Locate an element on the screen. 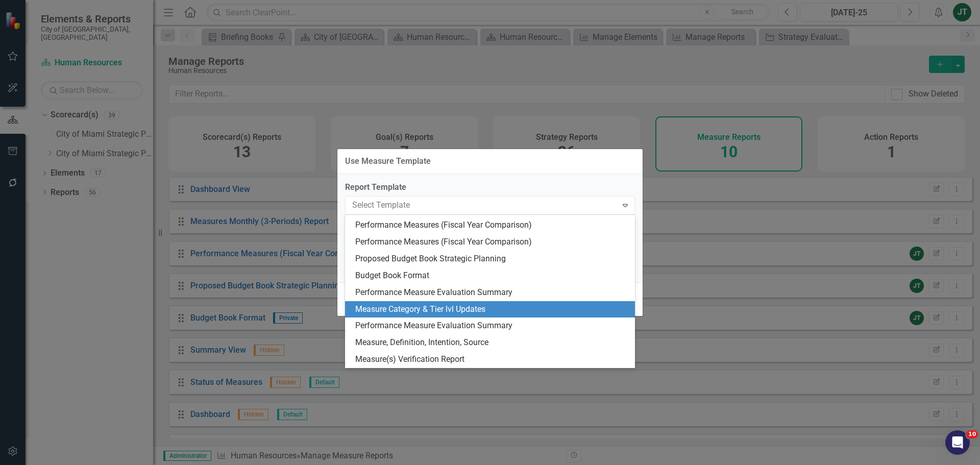 The image size is (980, 465). div: Budget Book Format is located at coordinates (492, 276).